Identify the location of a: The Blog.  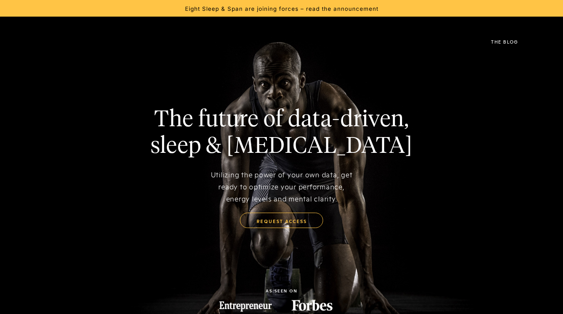
(504, 42).